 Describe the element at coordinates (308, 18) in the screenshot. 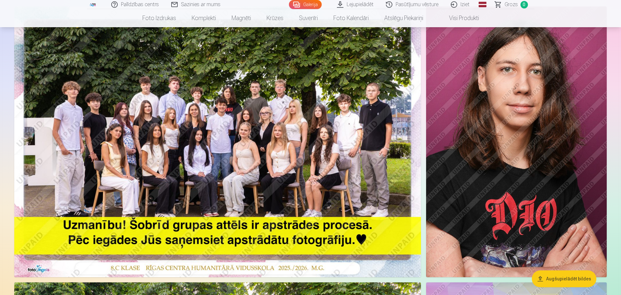

I see `a: Suvenīri` at that location.